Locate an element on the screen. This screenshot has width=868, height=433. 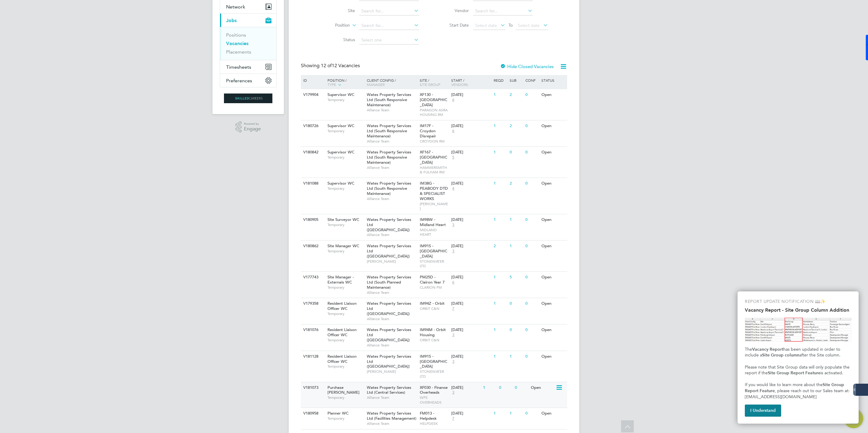
span: CROYDON RM is located at coordinates (434, 141).